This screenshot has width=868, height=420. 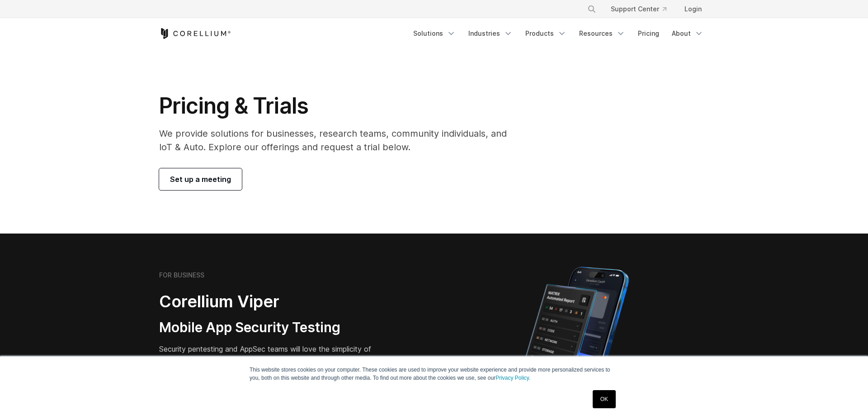 I want to click on h1: Pricing & Trials, so click(x=340, y=106).